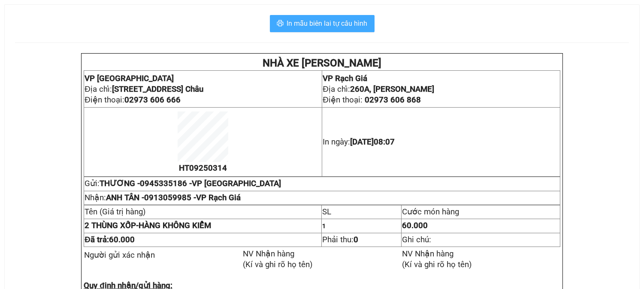  What do you see at coordinates (416, 239) in the screenshot?
I see `span: Ghi chú:` at bounding box center [416, 239].